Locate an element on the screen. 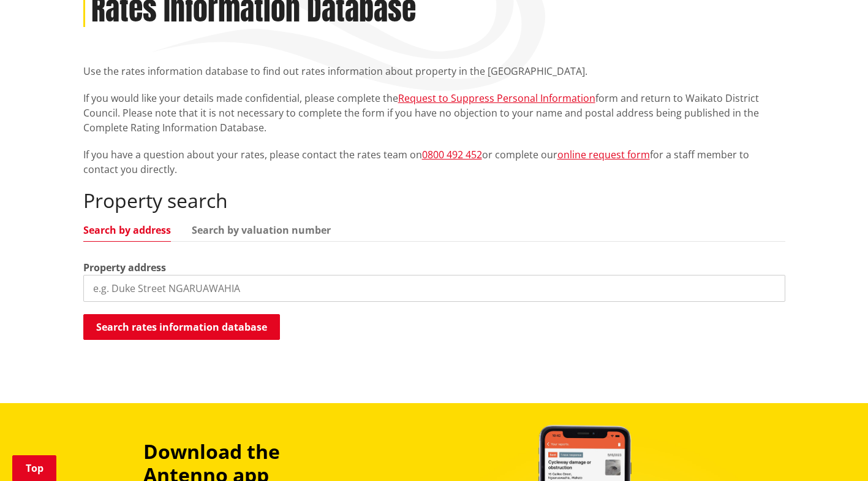 The width and height of the screenshot is (868, 481). a: Search by address is located at coordinates (127, 230).